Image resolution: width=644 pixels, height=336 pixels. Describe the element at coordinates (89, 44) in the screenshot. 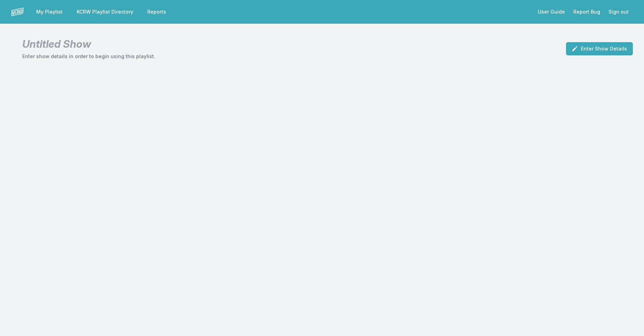

I see `h1: Untitled Show` at that location.